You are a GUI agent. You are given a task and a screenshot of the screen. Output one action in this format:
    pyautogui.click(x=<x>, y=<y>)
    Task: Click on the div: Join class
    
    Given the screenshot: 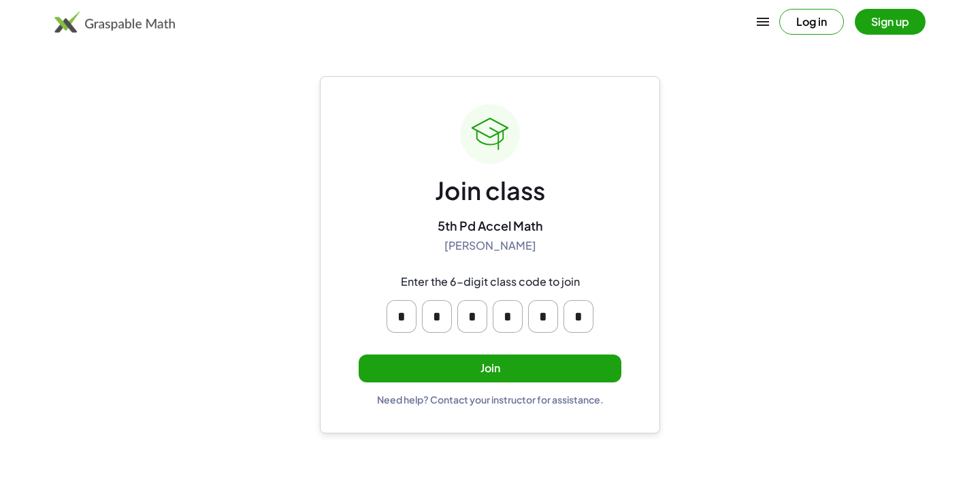 What is the action you would take?
    pyautogui.click(x=490, y=191)
    